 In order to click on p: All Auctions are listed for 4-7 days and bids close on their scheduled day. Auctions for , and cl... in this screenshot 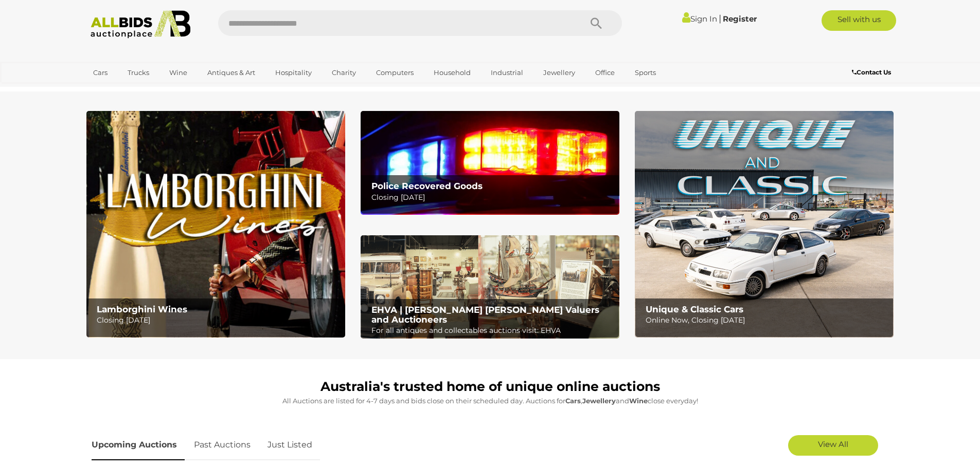, I will do `click(490, 401)`.